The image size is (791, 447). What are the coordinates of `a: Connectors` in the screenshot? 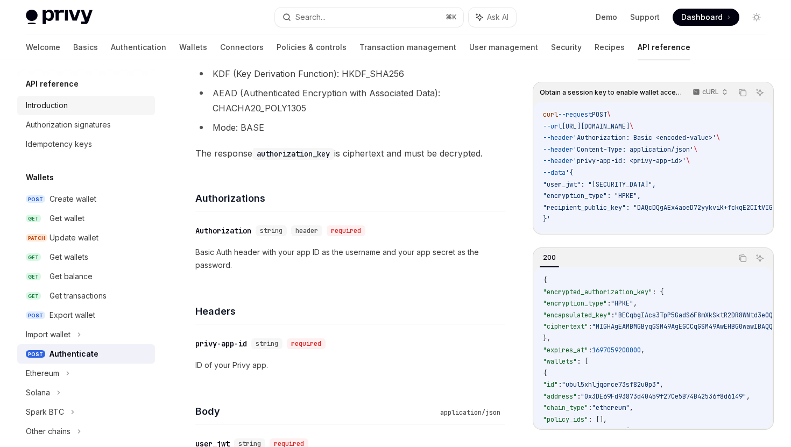 It's located at (242, 47).